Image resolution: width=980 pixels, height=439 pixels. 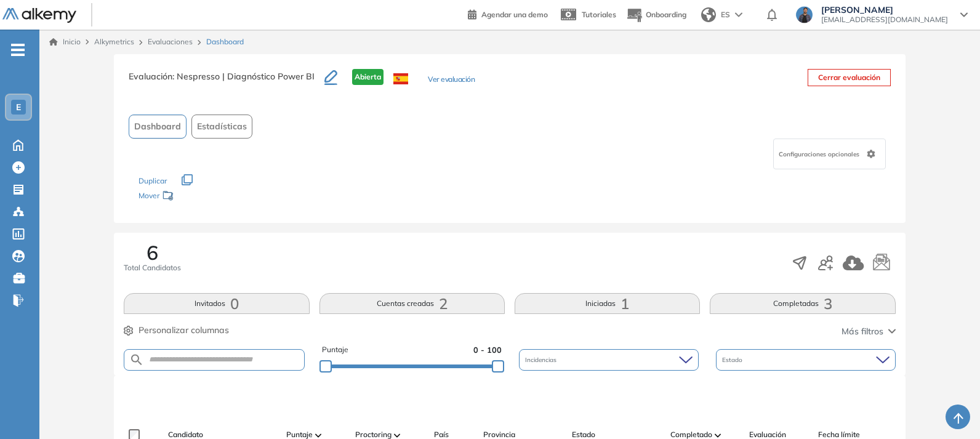 I want to click on button: Ver evaluación, so click(x=452, y=80).